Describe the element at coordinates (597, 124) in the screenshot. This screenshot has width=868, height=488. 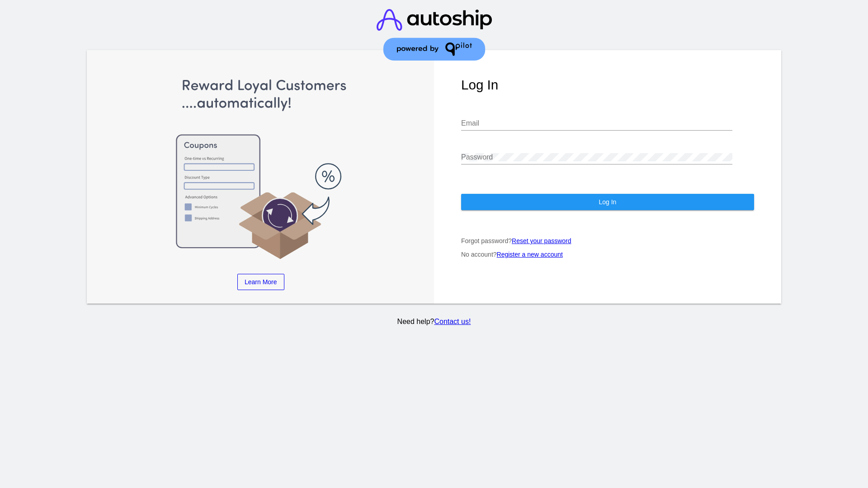
I see `input: Email` at that location.